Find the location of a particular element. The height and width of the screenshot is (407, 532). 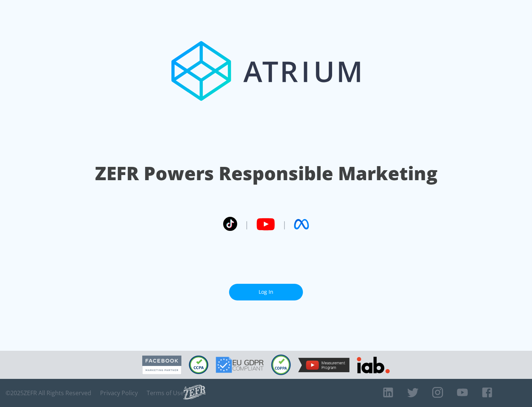

h1: ZEFR Powers Responsible Marketing is located at coordinates (266, 173).